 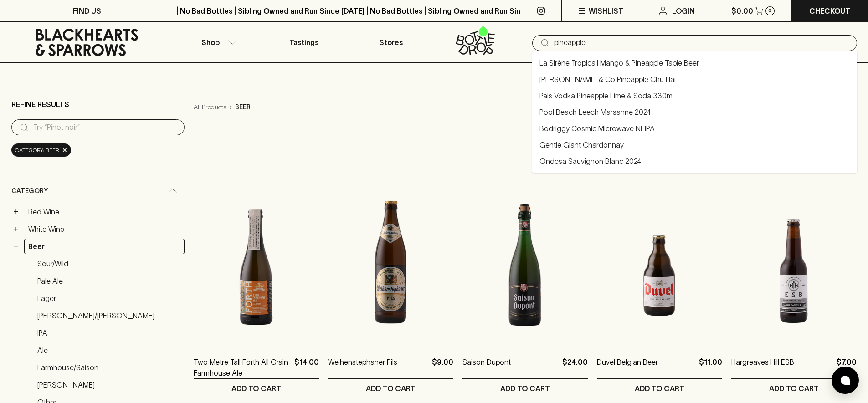 What do you see at coordinates (109, 263) in the screenshot?
I see `a: Sour/Wild` at bounding box center [109, 263].